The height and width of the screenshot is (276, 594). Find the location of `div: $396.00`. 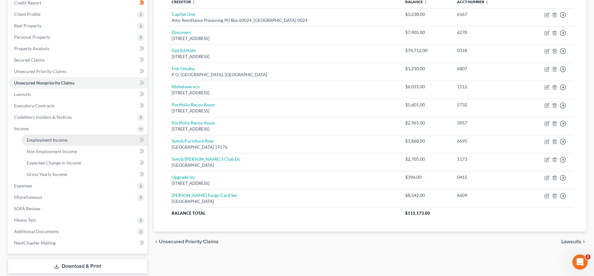

div: $396.00 is located at coordinates (426, 177).